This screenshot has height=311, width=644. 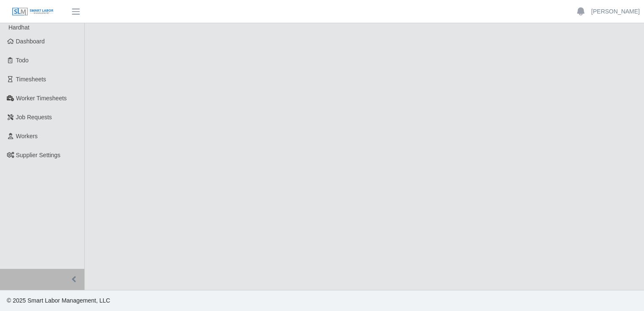 What do you see at coordinates (34, 117) in the screenshot?
I see `span: Job Requests` at bounding box center [34, 117].